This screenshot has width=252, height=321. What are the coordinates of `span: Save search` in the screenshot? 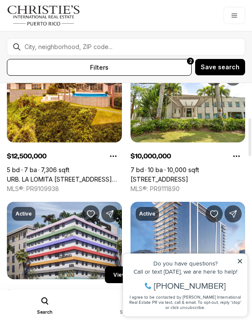 It's located at (220, 67).